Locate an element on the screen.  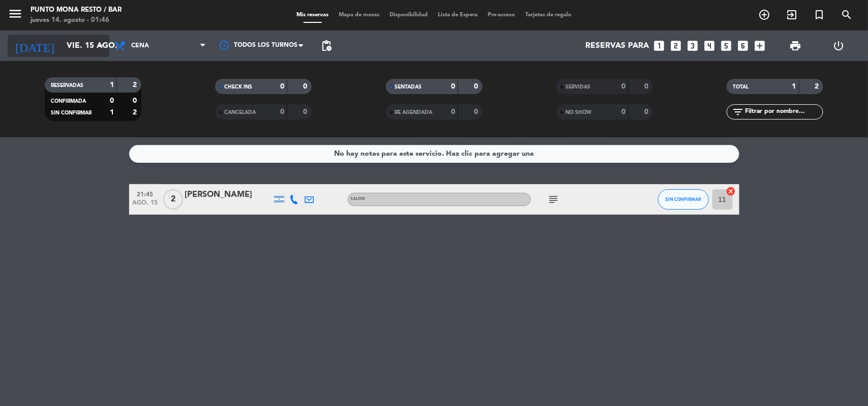
input: Filtrar por nombre... is located at coordinates (783, 112).